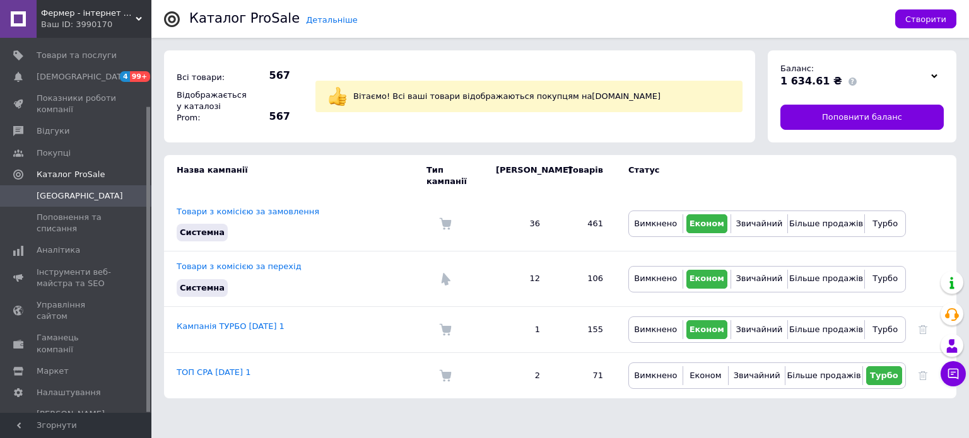 This screenshot has height=438, width=969. I want to click on span: Маркет, so click(52, 372).